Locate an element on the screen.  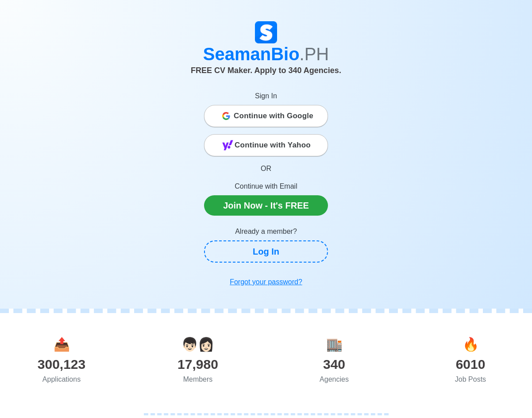
a: Log In is located at coordinates (266, 252).